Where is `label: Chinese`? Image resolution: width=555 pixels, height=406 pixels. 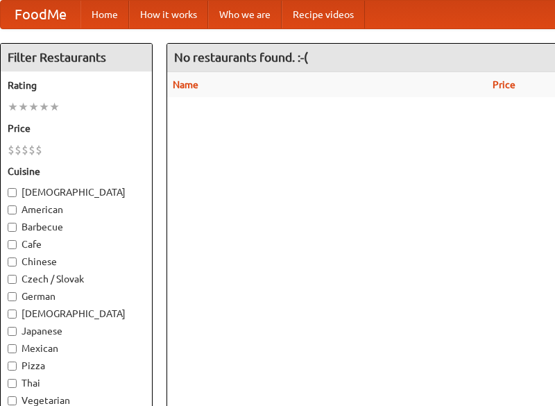 label: Chinese is located at coordinates (76, 262).